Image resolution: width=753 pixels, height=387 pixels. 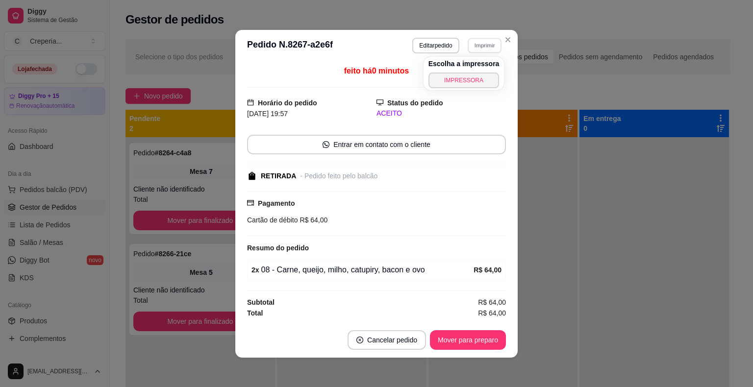 I want to click on span: close-circle, so click(x=360, y=340).